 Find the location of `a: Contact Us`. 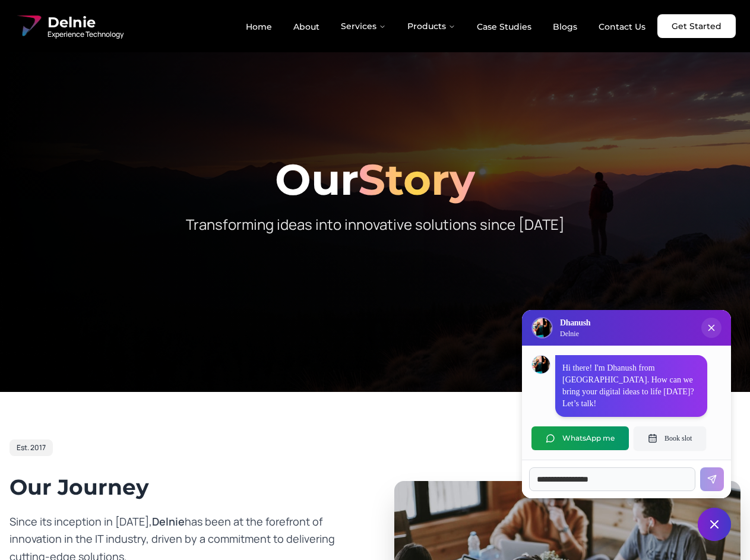

a: Contact Us is located at coordinates (621, 27).